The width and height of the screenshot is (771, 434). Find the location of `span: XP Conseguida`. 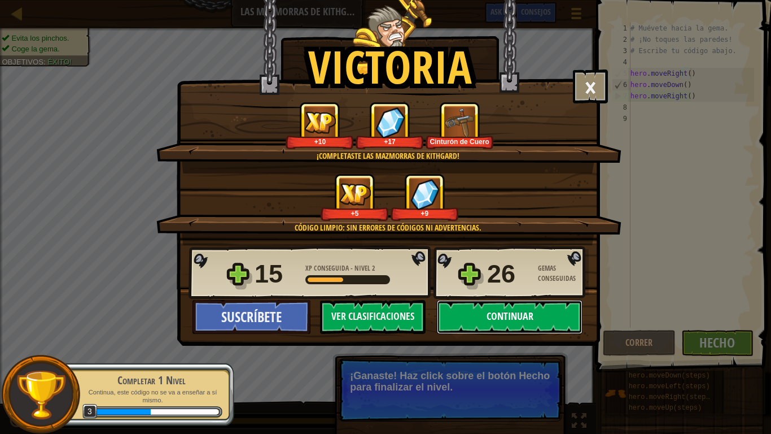

span: XP Conseguida is located at coordinates (328, 268).